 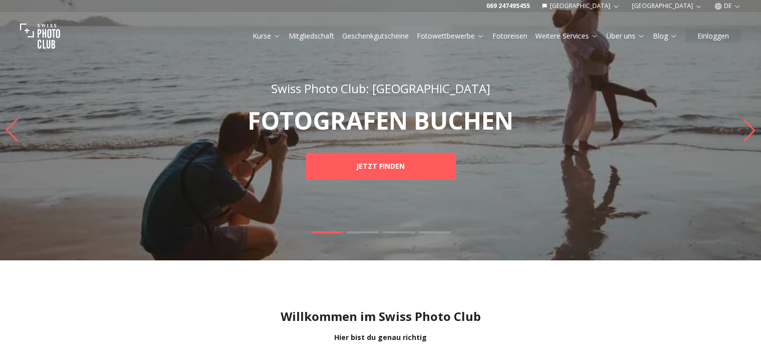 I want to click on button: Geschenkgutscheine, so click(x=375, y=36).